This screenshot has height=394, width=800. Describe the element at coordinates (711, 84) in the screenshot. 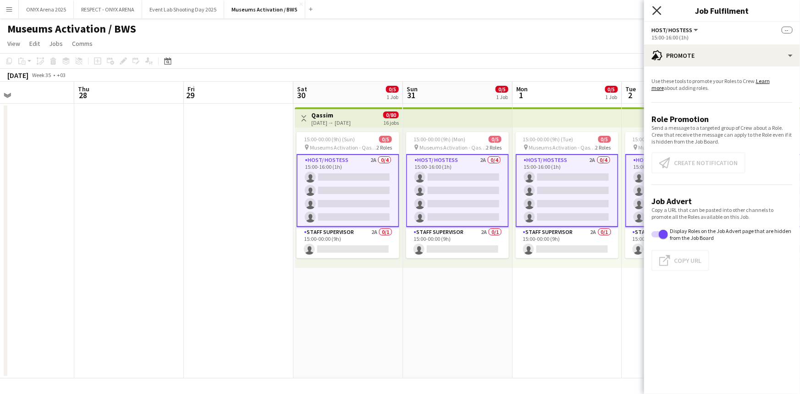

I see `a: Learn more` at that location.